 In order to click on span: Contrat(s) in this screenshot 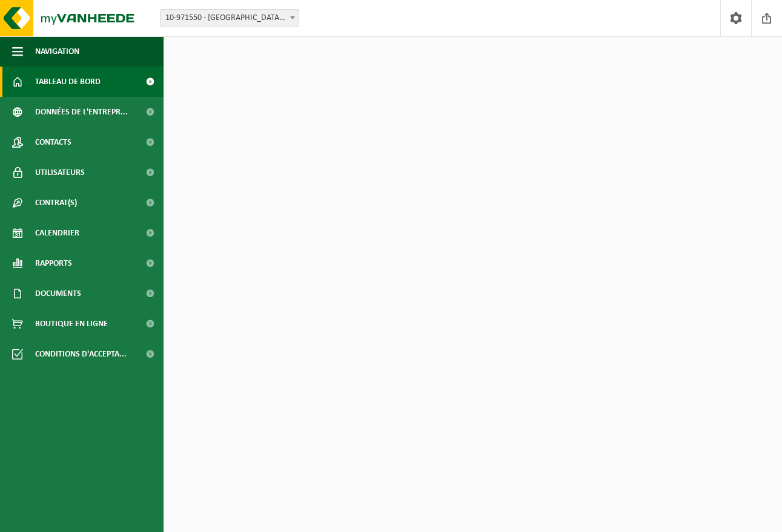, I will do `click(56, 203)`.